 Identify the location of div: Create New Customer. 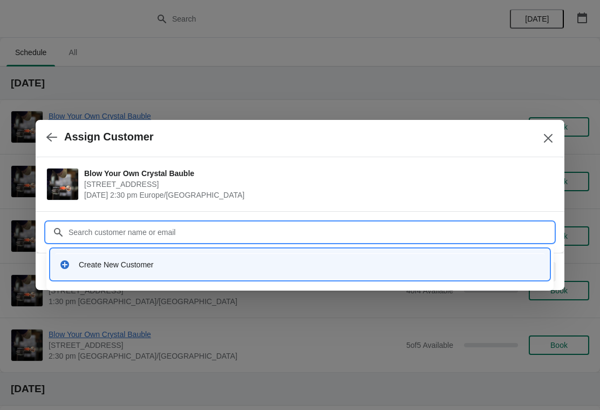
(310, 265).